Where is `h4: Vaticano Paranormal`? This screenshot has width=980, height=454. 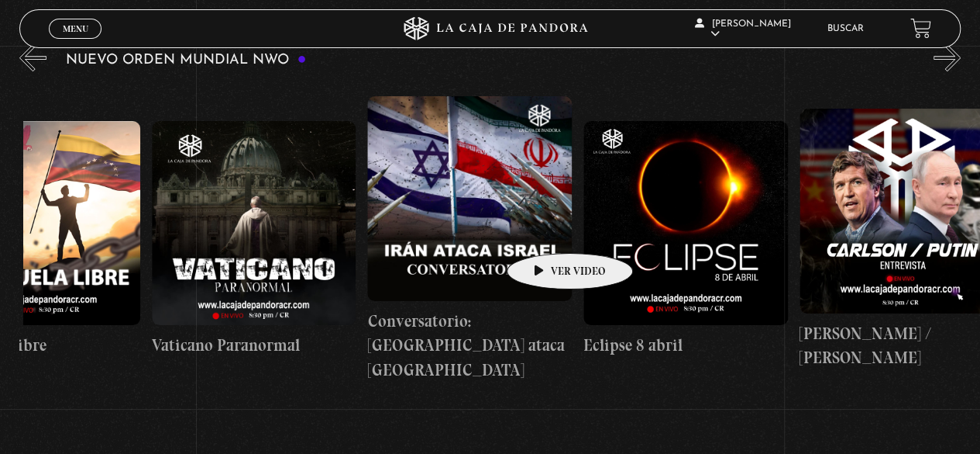 h4: Vaticano Paranormal is located at coordinates (254, 345).